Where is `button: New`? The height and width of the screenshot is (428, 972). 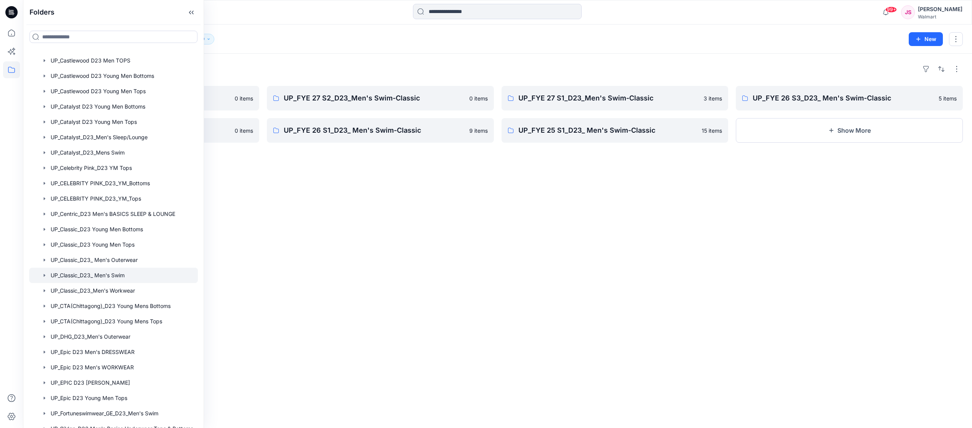
button: New is located at coordinates (925, 39).